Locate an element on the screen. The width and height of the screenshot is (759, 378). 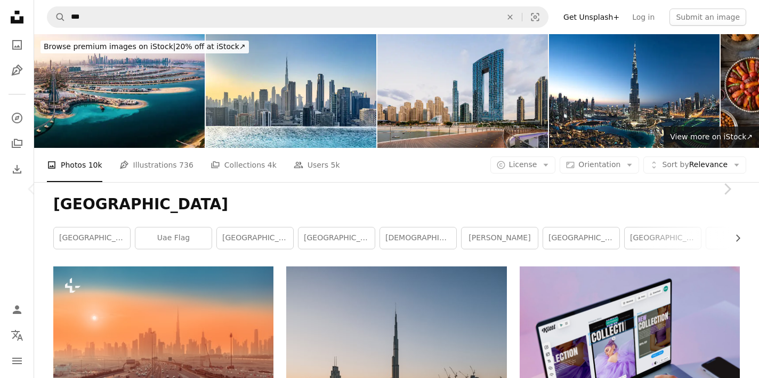
button: Orientation is located at coordinates (599, 165).